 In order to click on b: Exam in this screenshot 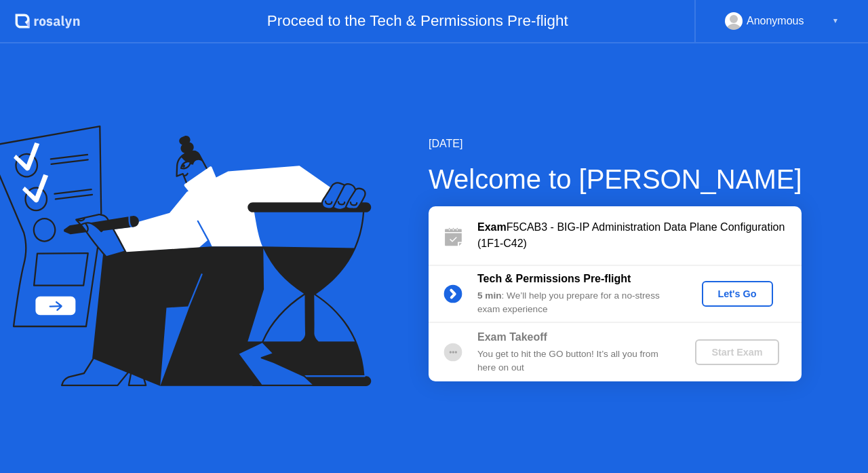, I will do `click(492, 227)`.